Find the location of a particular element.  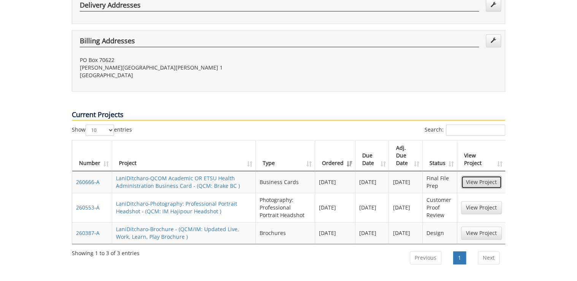

th: View Project: activate to sort column ascending is located at coordinates (481, 156).